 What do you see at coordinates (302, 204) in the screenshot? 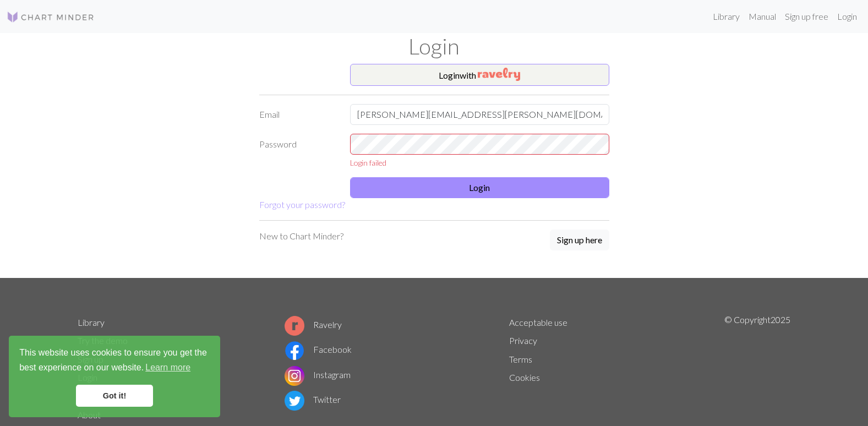
I see `a: Forgot your password?` at bounding box center [302, 204].